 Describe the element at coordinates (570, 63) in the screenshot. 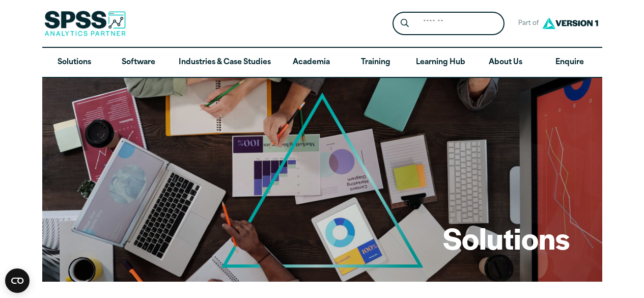

I see `a: Enquire` at that location.